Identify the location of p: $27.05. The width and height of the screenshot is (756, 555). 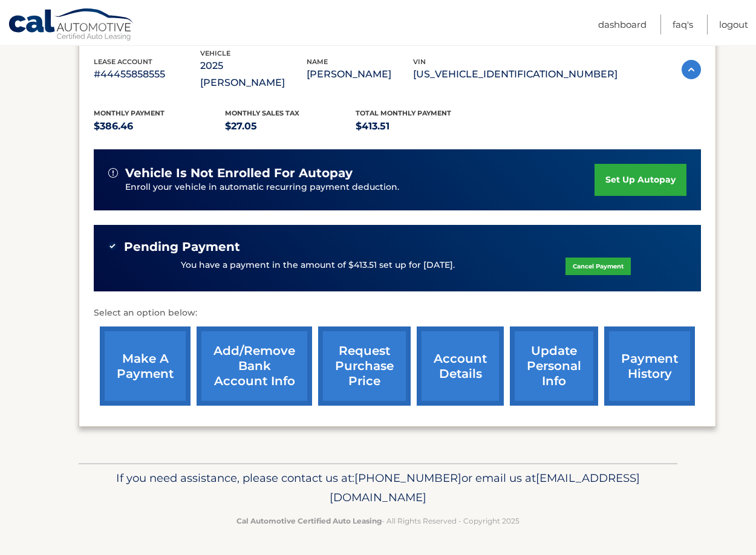
(290, 127).